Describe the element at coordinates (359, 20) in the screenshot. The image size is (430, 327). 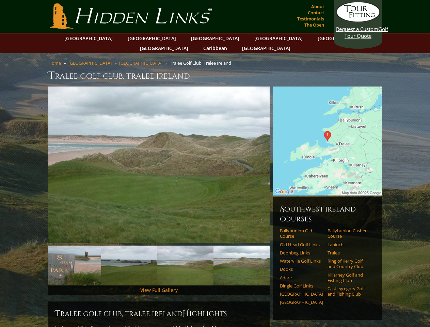
I see `a: Request a CustomGolf Tour Quote` at that location.